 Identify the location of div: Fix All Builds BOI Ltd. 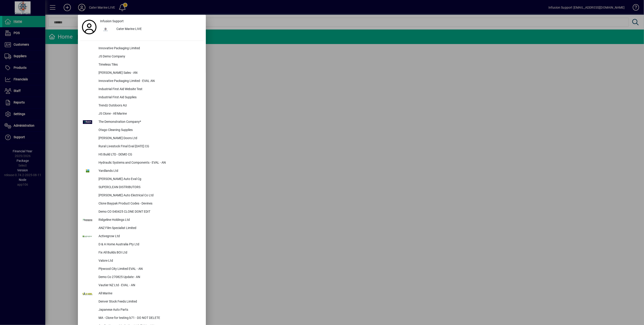
(149, 253).